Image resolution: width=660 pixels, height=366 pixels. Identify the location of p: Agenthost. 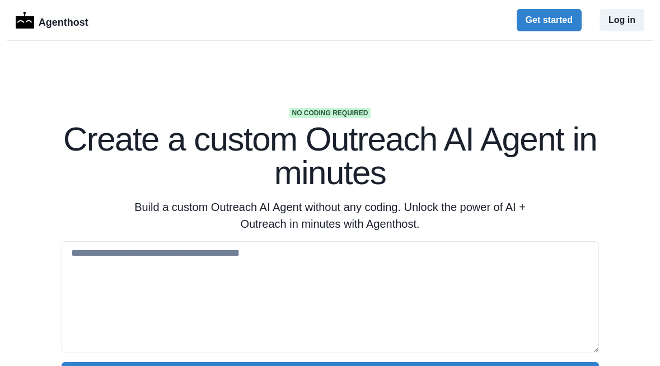
(63, 20).